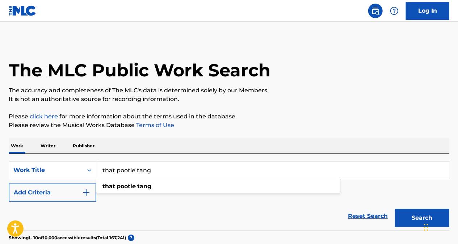 The height and width of the screenshot is (244, 458). I want to click on p: Writer, so click(48, 146).